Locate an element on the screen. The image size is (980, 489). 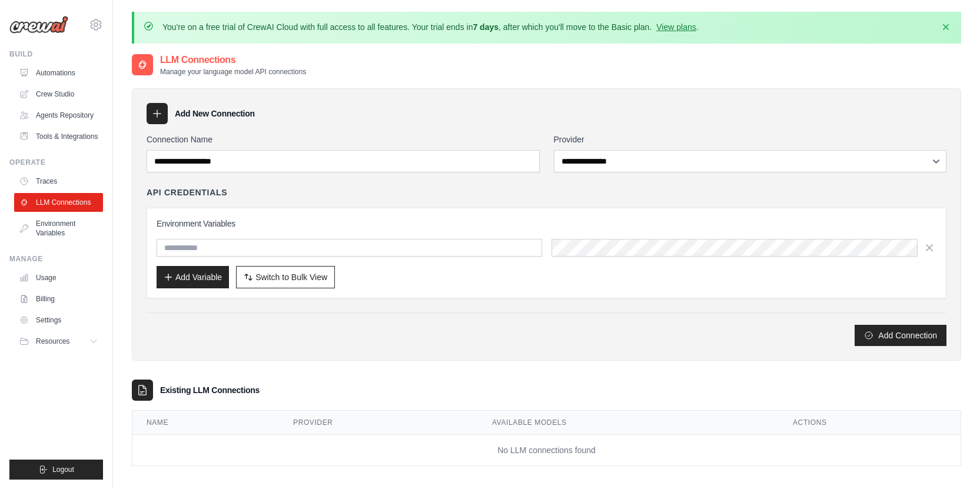
button: Add Variable is located at coordinates (193, 277).